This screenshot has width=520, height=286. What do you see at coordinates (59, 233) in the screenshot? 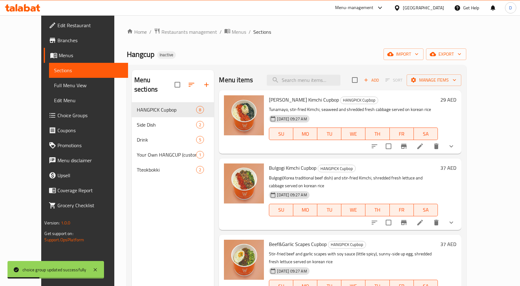
I see `span: Get support on:` at bounding box center [59, 233].